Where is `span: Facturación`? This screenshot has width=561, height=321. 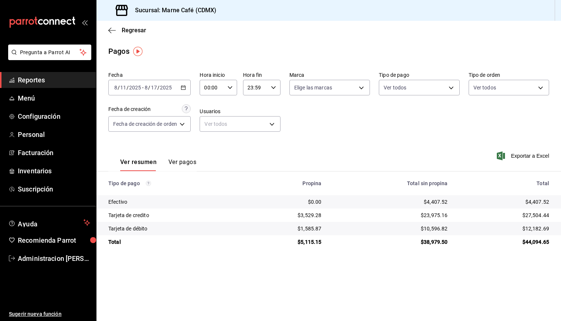 span: Facturación is located at coordinates (54, 152).